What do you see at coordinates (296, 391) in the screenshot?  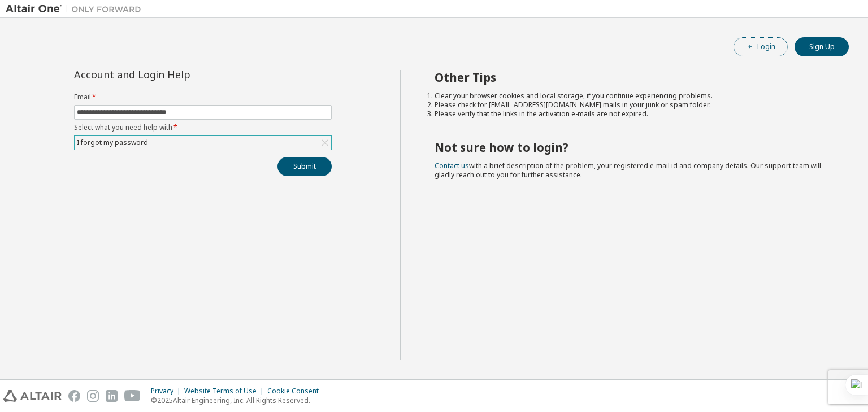 I see `div: Cookie Consent` at bounding box center [296, 391].